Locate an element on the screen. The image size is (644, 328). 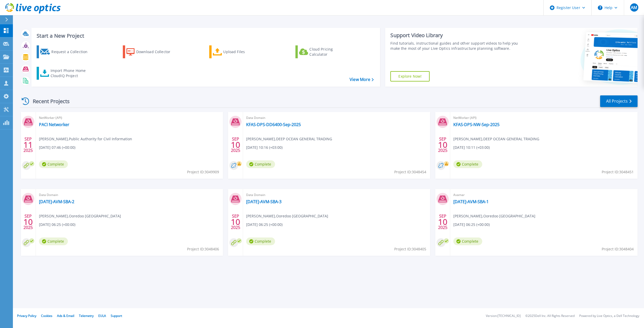
div: Recent Projects is located at coordinates (48, 101).